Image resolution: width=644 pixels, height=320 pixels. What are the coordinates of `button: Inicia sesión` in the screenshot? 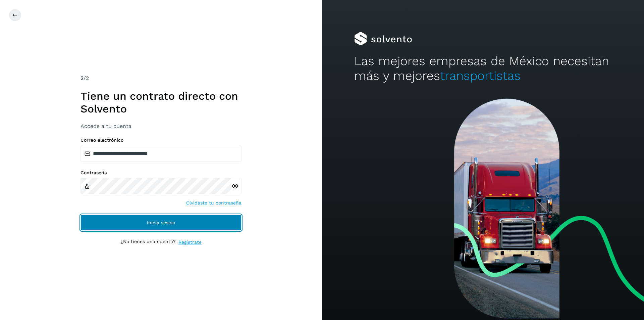 It's located at (161, 223).